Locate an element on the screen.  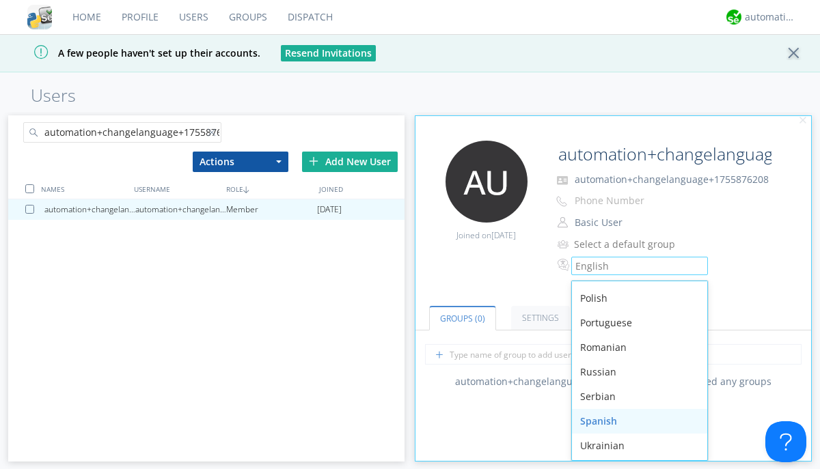
img: cancel.svg is located at coordinates (803, 121).